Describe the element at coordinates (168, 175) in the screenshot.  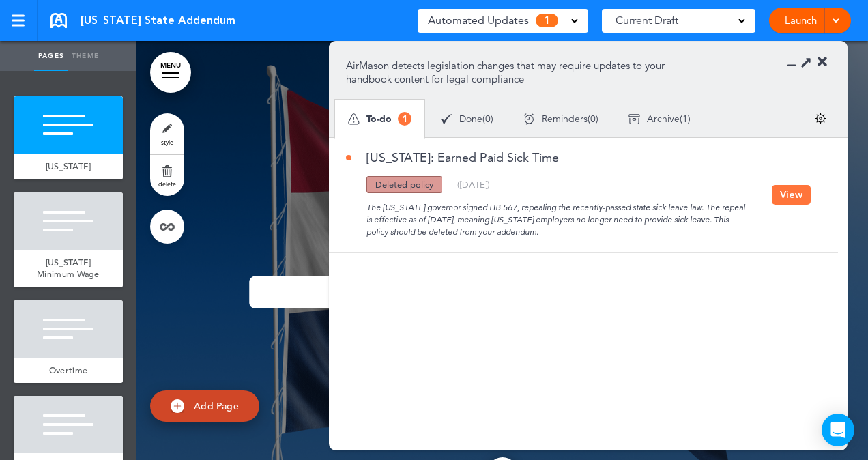
I see `a: delete` at that location.